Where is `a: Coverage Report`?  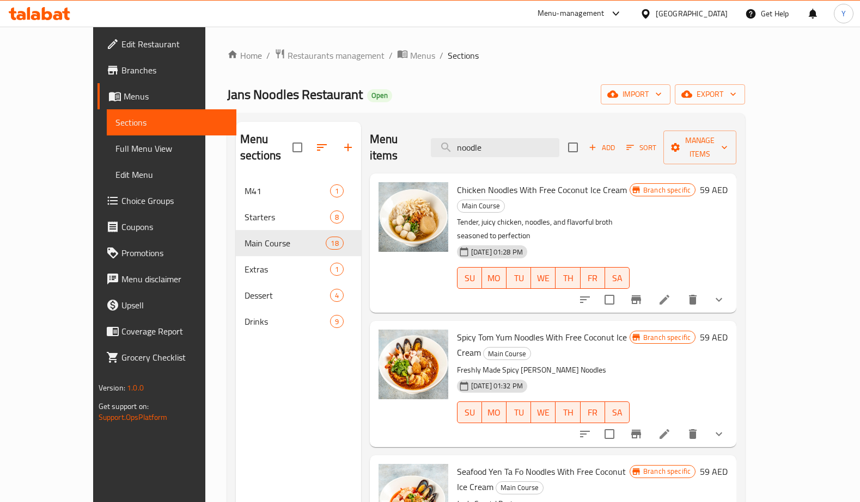
a: Coverage Report is located at coordinates (167, 332).